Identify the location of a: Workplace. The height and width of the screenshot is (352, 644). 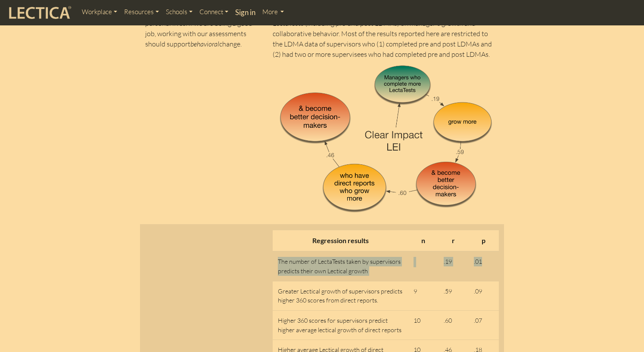
(100, 12).